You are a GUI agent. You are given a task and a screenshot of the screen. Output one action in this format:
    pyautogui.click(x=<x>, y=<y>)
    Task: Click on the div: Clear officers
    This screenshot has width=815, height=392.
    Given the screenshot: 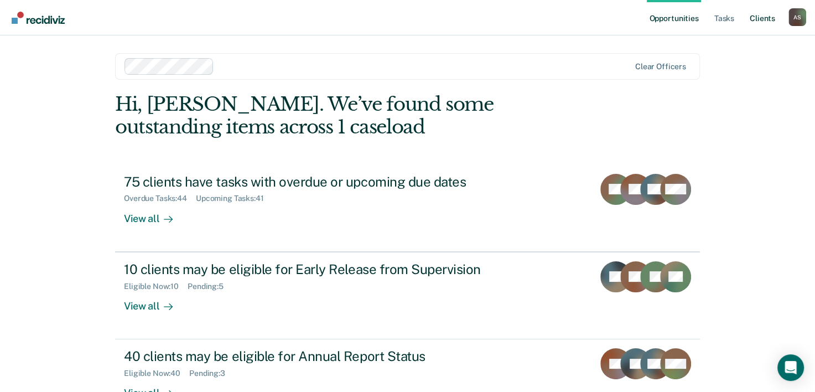 What is the action you would take?
    pyautogui.click(x=660, y=66)
    